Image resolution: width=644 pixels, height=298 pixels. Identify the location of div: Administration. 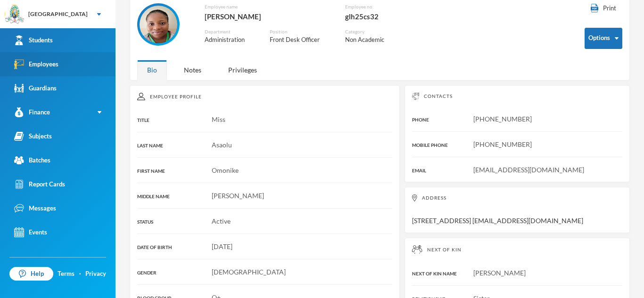
(230, 40).